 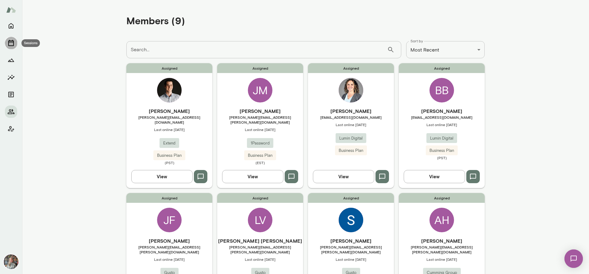 What do you see at coordinates (169, 143) in the screenshot?
I see `span: Extend` at bounding box center [169, 143].